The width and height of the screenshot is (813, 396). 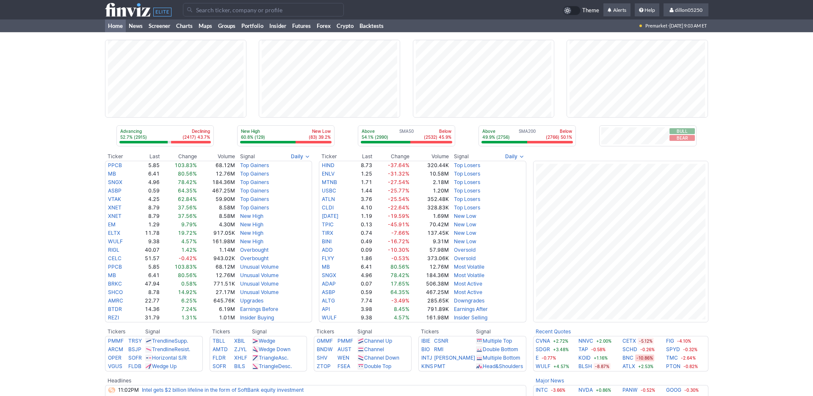 I want to click on td: 1.29, so click(x=147, y=225).